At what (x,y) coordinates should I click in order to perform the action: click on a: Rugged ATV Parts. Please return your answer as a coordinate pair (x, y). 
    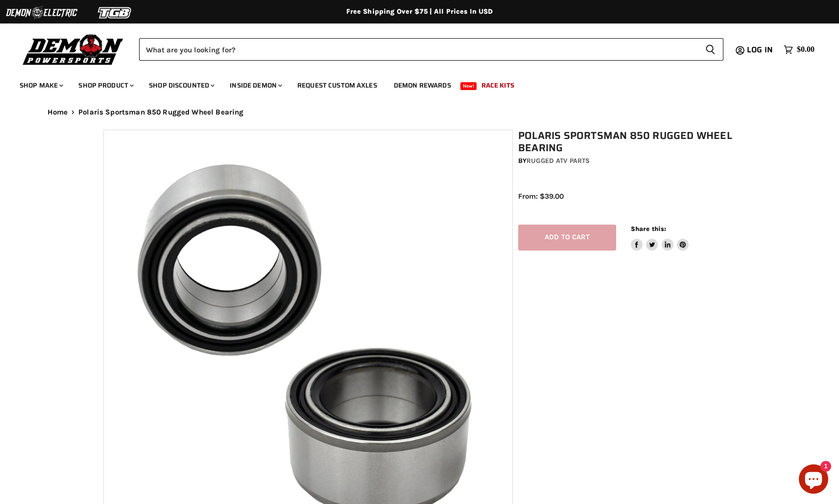
    Looking at the image, I should click on (558, 161).